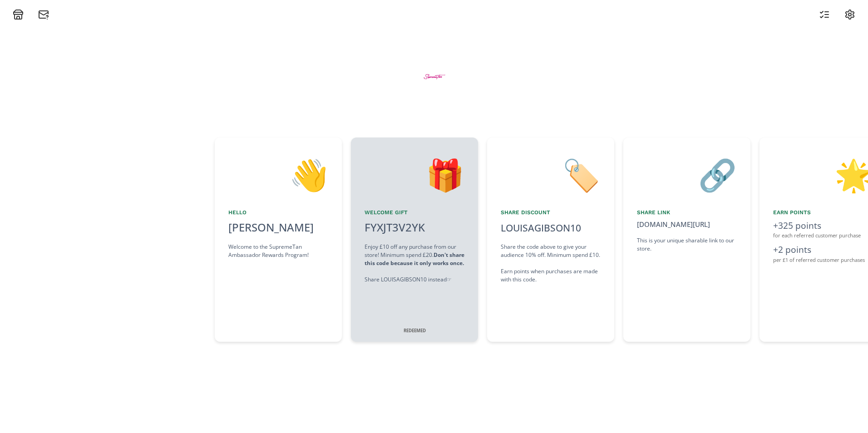 The image size is (868, 433). What do you see at coordinates (550, 263) in the screenshot?
I see `div: Share the code above to give your audience 10% off. Minimum spend £10. Earn points when purchases...` at bounding box center [550, 263].